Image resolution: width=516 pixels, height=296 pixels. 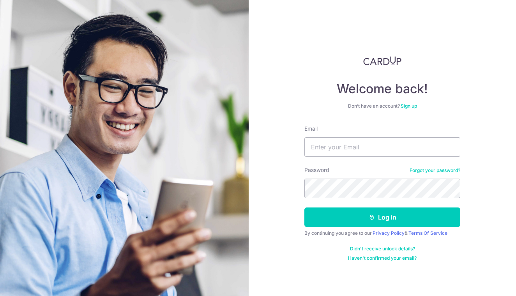 I want to click on input: Enter your Email, so click(x=382, y=147).